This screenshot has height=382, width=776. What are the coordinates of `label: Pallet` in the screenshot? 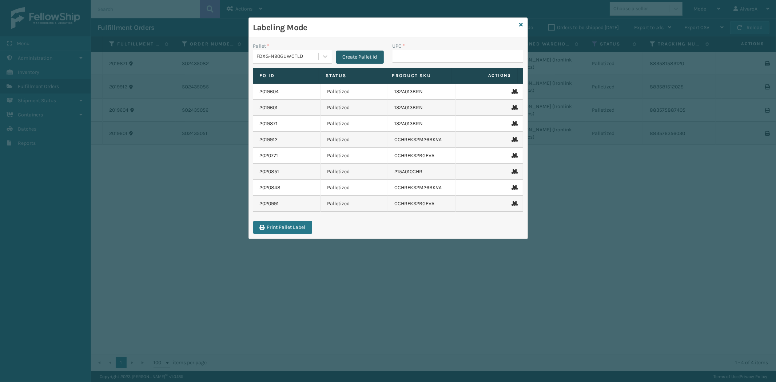 It's located at (261, 46).